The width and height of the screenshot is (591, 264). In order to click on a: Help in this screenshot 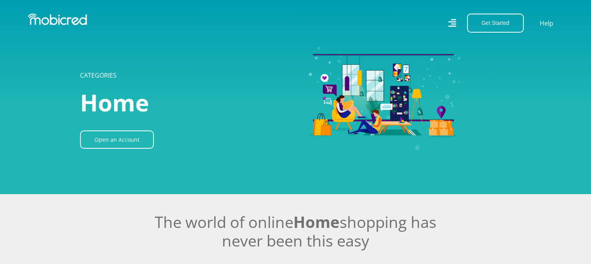, I will do `click(547, 23)`.